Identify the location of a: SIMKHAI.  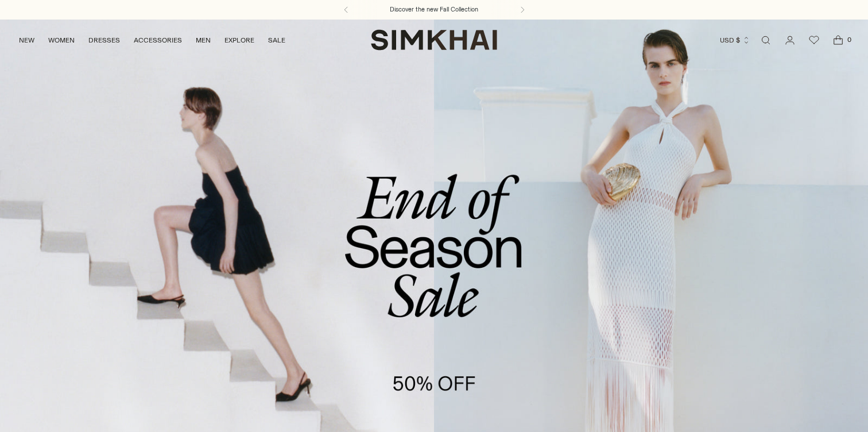
(434, 39).